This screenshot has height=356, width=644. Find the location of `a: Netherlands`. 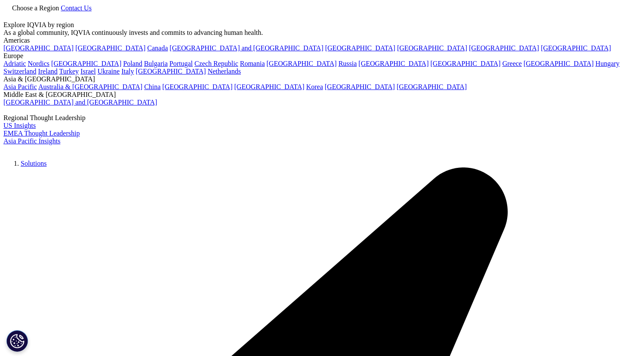

a: Netherlands is located at coordinates (224, 71).